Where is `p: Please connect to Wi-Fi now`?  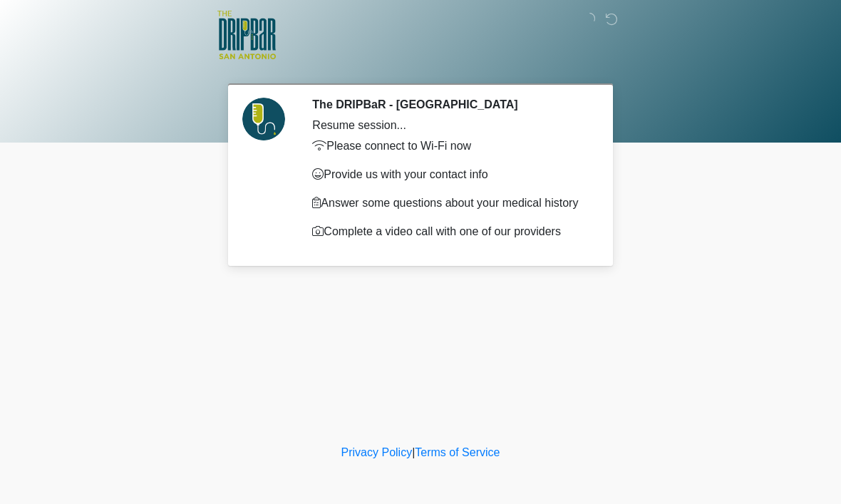 p: Please connect to Wi-Fi now is located at coordinates (450, 146).